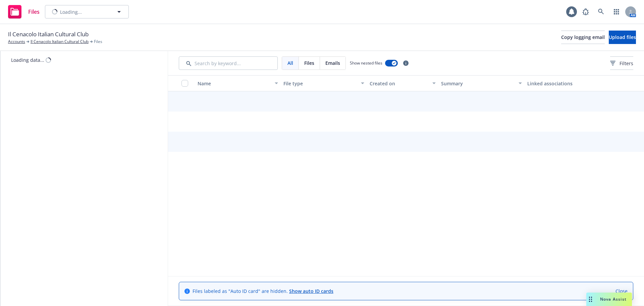 The image size is (644, 306). What do you see at coordinates (622, 37) in the screenshot?
I see `button: Upload files` at bounding box center [622, 37].